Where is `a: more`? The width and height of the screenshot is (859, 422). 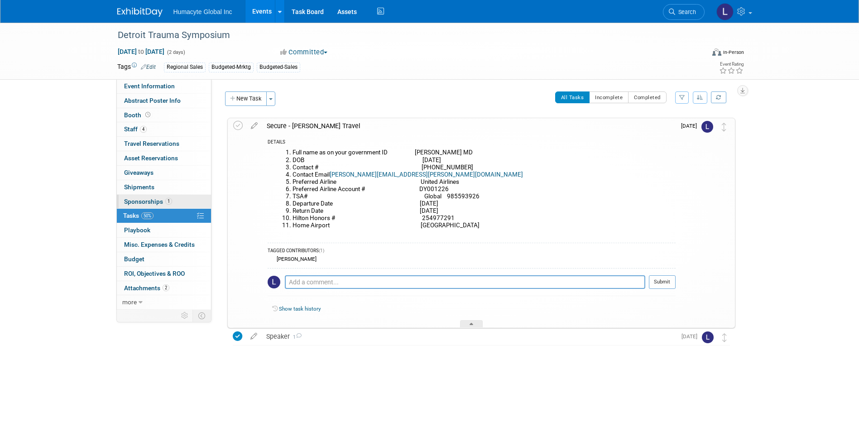
a: more is located at coordinates (164, 302).